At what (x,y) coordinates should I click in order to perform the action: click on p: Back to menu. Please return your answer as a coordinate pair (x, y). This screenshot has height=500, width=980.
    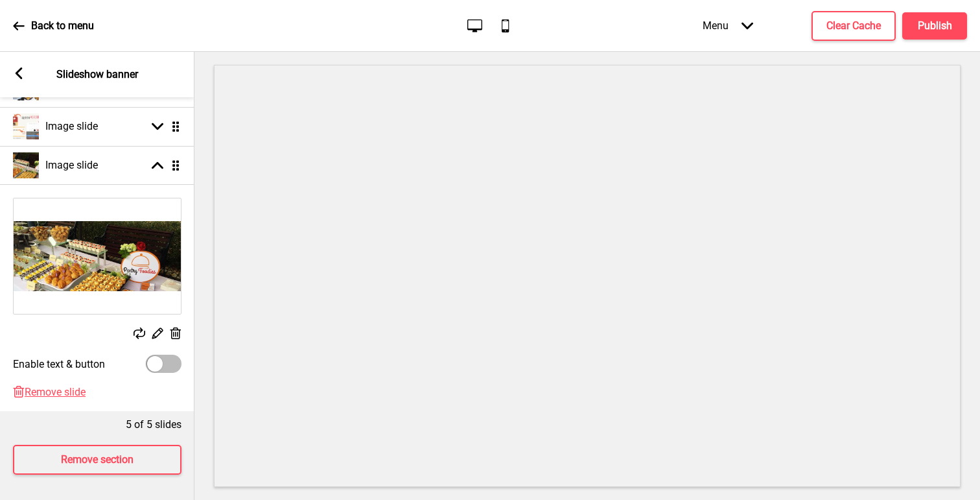
    Looking at the image, I should click on (62, 26).